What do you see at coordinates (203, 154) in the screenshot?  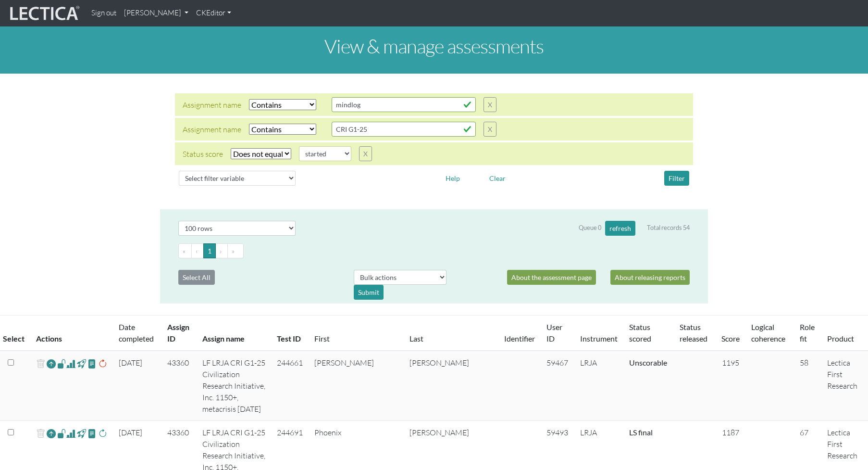 I see `div: Status score` at bounding box center [203, 154].